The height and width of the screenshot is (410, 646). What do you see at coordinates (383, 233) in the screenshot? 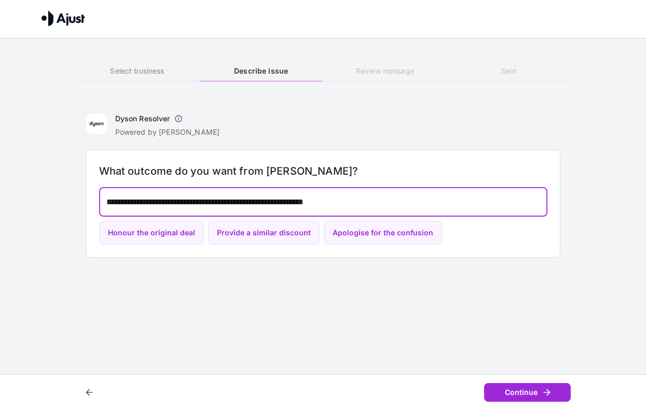
I see `button: Apologise for the confusion` at bounding box center [383, 233].